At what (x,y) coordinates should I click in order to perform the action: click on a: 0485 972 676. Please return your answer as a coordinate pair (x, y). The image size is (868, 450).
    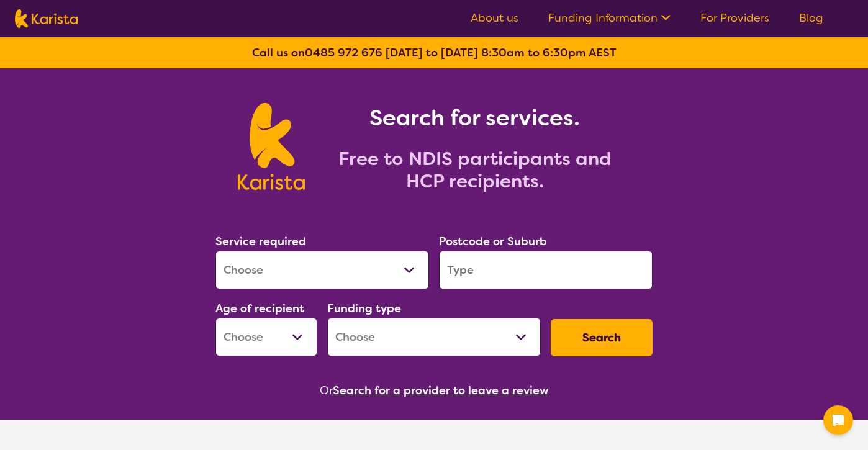
    Looking at the image, I should click on (343, 53).